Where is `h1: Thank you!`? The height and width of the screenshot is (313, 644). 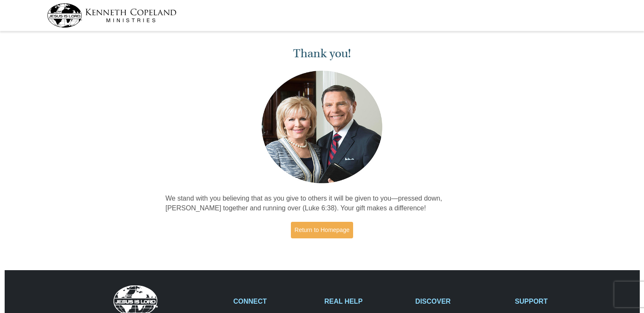
h1: Thank you! is located at coordinates (322, 53).